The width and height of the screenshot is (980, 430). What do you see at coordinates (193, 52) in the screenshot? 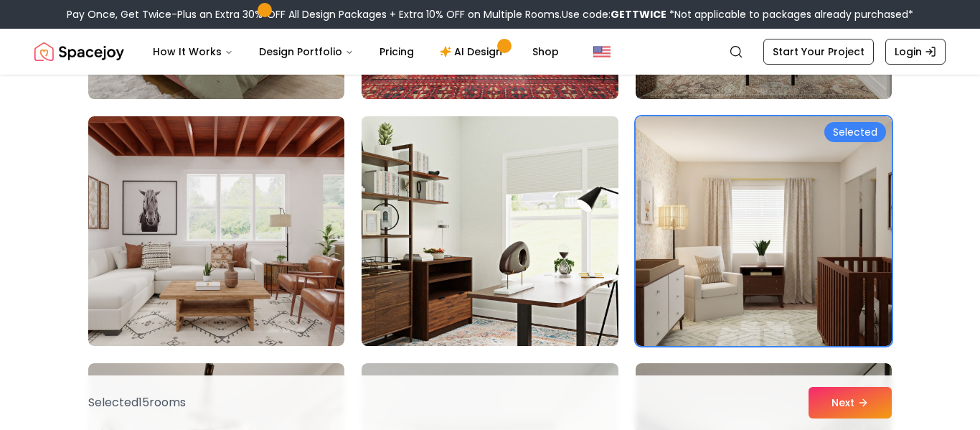
I see `button: How It Works` at bounding box center [193, 52].